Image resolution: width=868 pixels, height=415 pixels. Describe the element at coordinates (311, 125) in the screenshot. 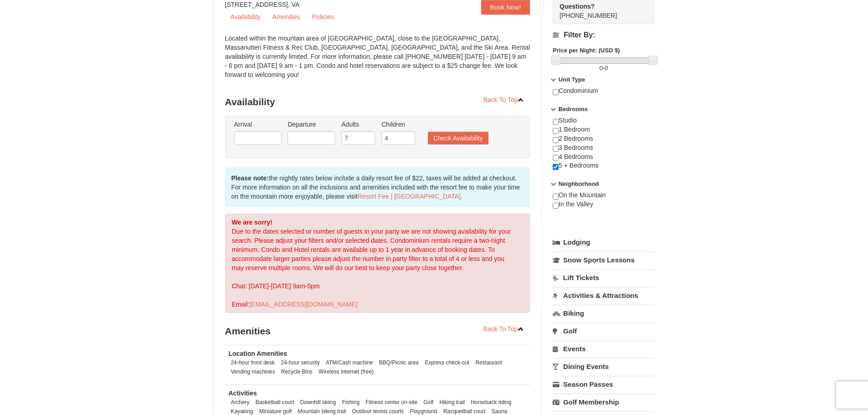

I see `label: Departure` at that location.